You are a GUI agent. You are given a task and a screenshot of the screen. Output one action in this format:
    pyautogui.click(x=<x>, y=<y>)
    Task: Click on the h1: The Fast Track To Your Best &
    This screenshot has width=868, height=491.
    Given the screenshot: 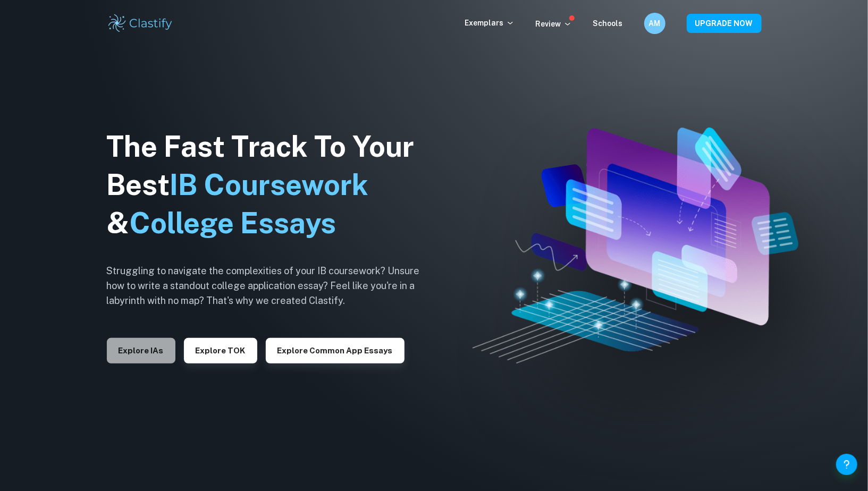 What is the action you would take?
    pyautogui.click(x=271, y=185)
    